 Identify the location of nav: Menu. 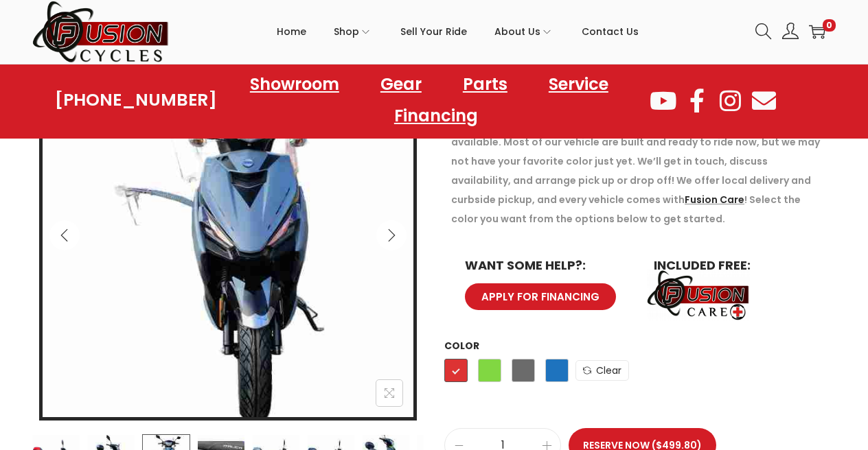
(433, 100).